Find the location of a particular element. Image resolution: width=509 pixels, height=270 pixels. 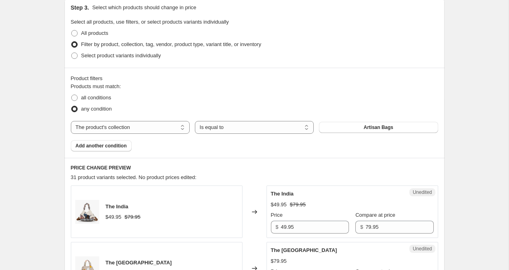

span: Add another condition is located at coordinates (101, 146).